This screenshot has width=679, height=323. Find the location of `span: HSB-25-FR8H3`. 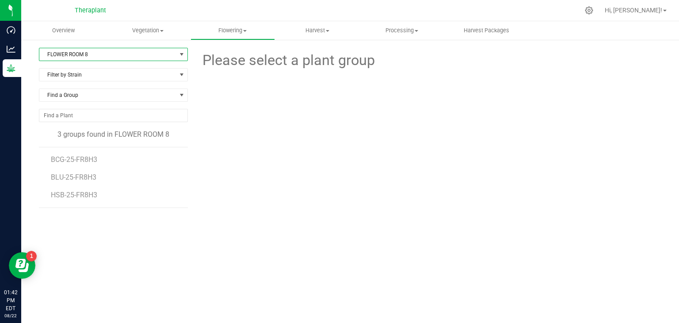

span: HSB-25-FR8H3 is located at coordinates (74, 194).